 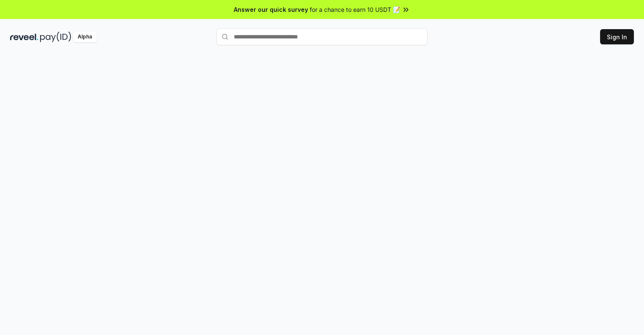 What do you see at coordinates (24, 37) in the screenshot?
I see `img: reveel_dark` at bounding box center [24, 37].